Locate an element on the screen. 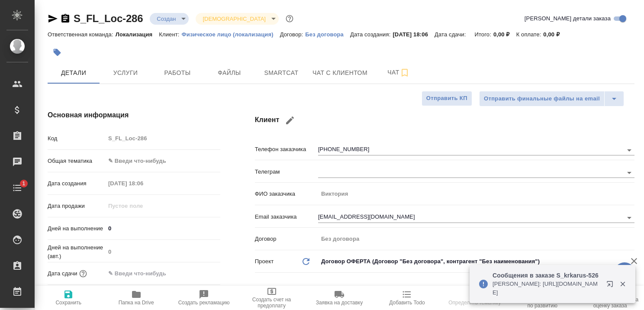  p: Дата продажи is located at coordinates (76, 206).